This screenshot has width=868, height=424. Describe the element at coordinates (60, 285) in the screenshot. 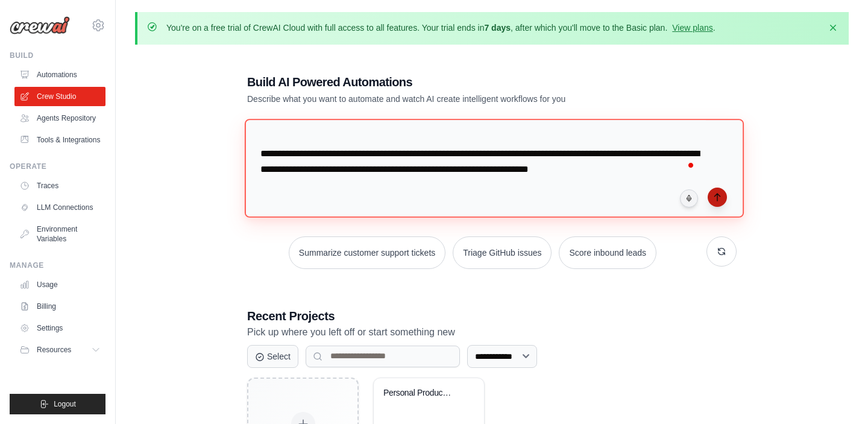

I see `a: Usage` at that location.